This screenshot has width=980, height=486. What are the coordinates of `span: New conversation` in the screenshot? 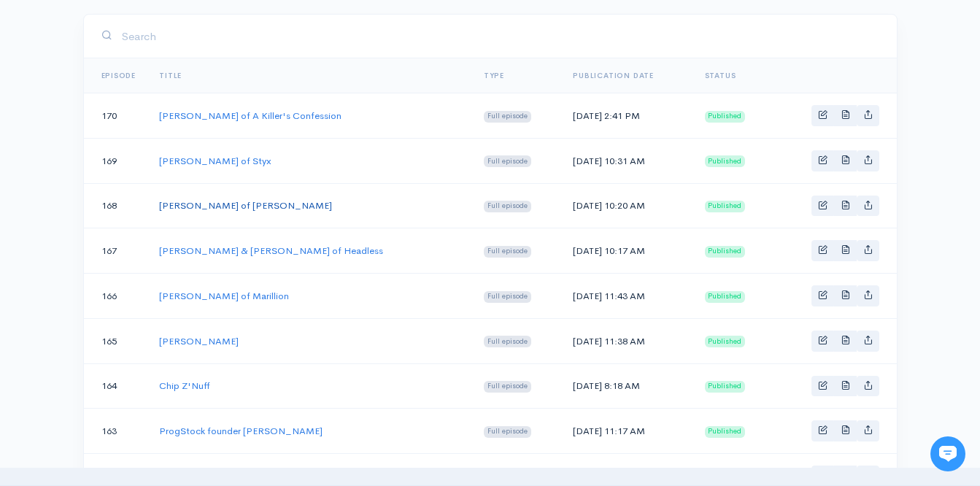 It's located at (134, 208).